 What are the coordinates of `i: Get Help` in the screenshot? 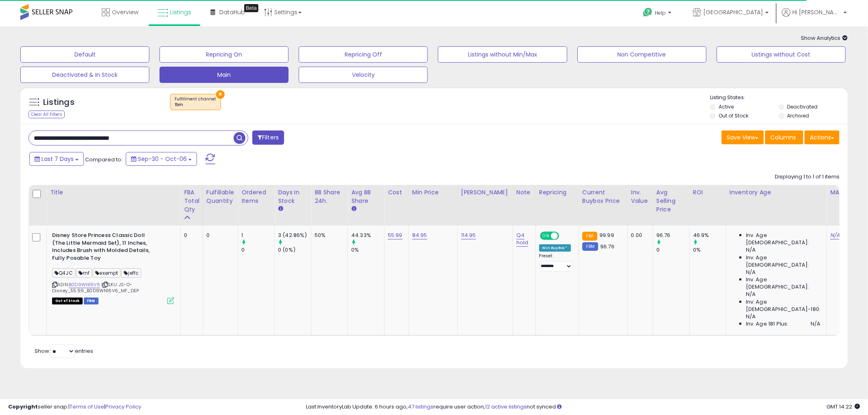 It's located at (647, 12).